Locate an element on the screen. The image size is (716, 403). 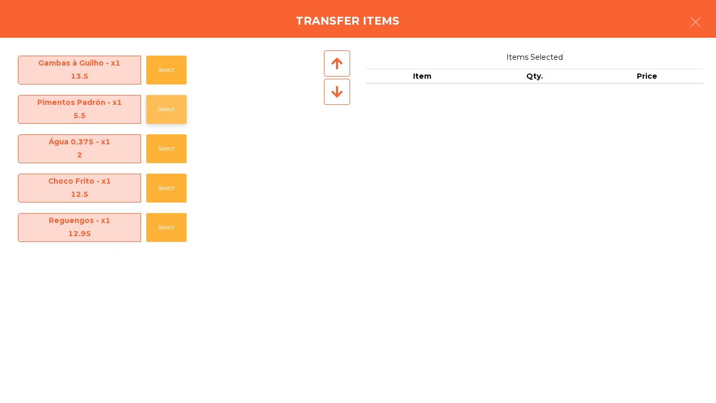
th: Price is located at coordinates (647, 77).